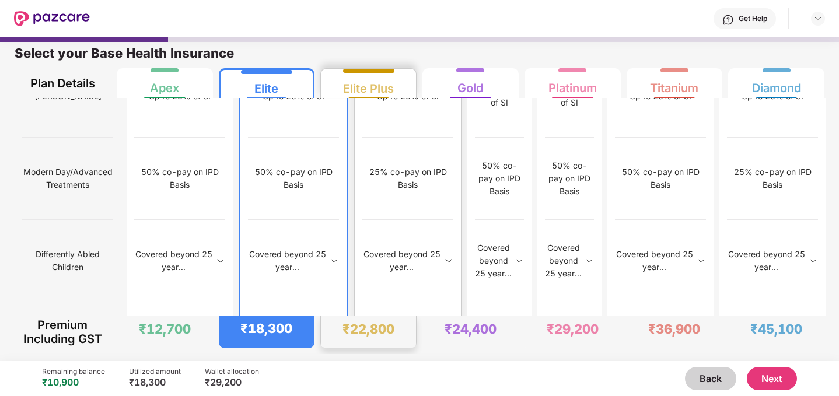 This screenshot has width=839, height=396. Describe the element at coordinates (62, 83) in the screenshot. I see `div: Plan Details` at that location.